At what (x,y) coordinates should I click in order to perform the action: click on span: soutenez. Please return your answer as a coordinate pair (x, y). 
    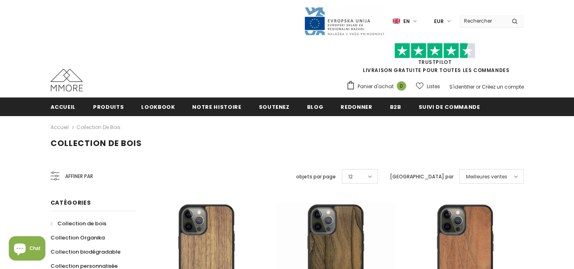
    Looking at the image, I should click on (274, 107).